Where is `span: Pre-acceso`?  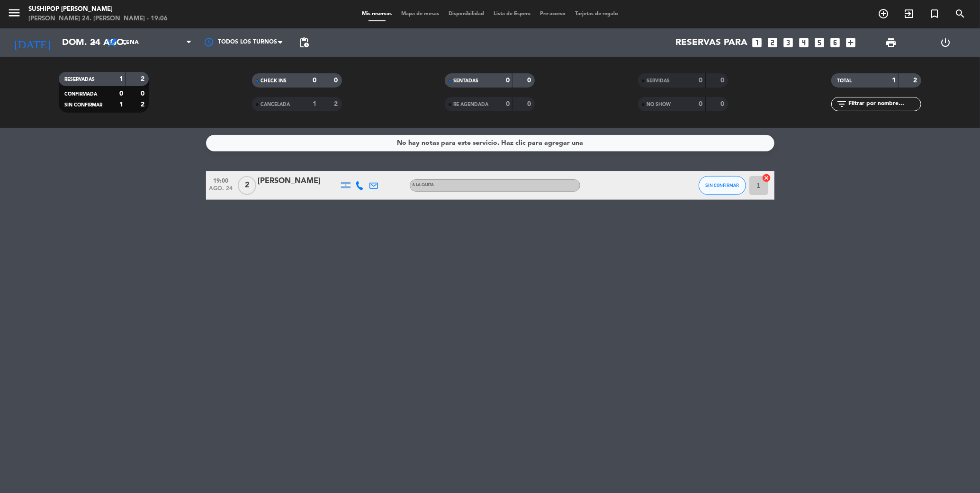 span: Pre-acceso is located at coordinates (553, 14).